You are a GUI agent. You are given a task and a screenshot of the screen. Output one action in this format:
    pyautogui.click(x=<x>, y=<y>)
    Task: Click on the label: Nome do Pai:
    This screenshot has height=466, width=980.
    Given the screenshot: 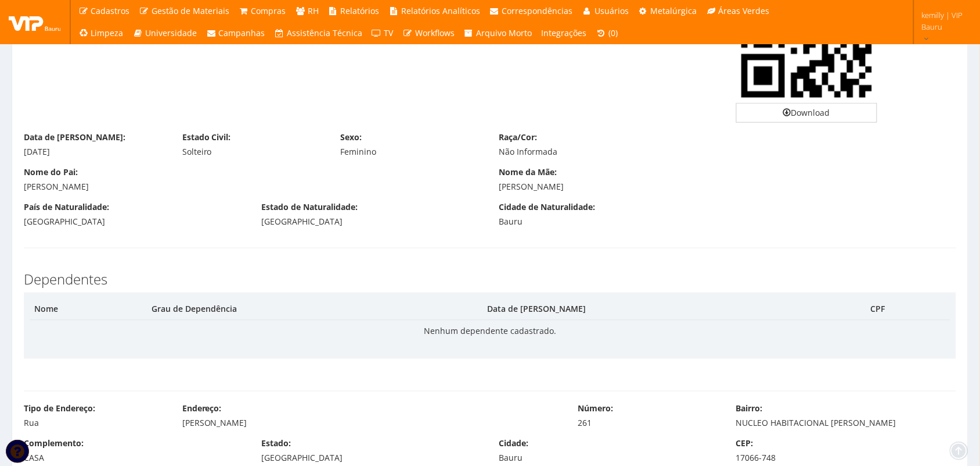 What is the action you would take?
    pyautogui.click(x=51, y=172)
    